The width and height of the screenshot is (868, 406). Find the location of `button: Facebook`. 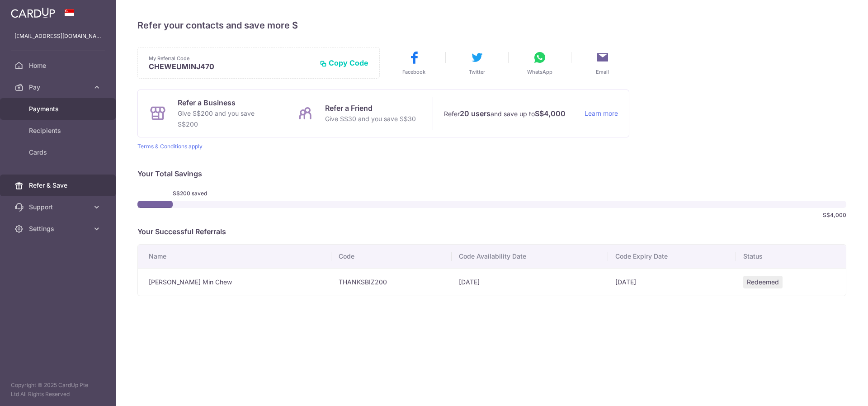

button: Facebook is located at coordinates (414, 63).